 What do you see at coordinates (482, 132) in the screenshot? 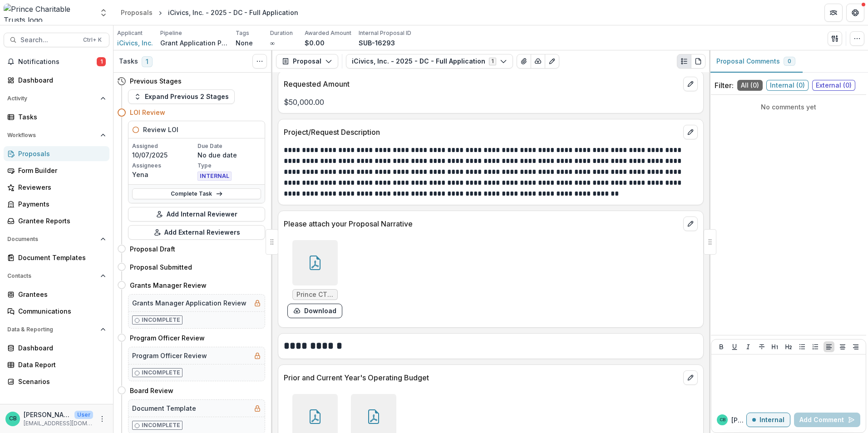
I see `p: Project/Request Description` at bounding box center [482, 132].